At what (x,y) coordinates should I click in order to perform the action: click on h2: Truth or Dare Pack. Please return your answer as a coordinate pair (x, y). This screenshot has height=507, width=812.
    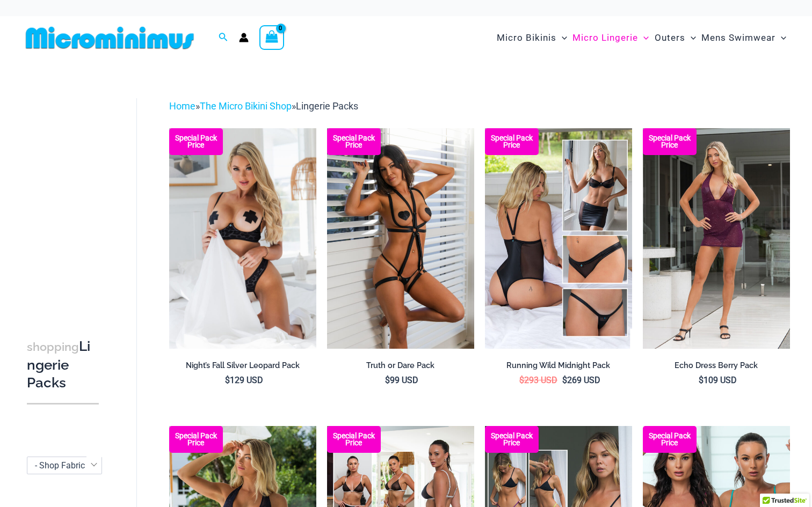
    Looking at the image, I should click on (401, 366).